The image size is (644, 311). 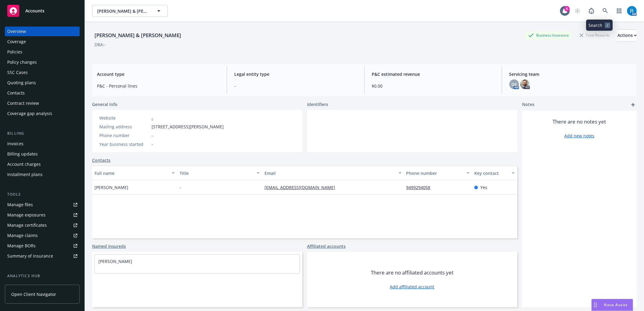 I want to click on button: Key contact, so click(x=494, y=173).